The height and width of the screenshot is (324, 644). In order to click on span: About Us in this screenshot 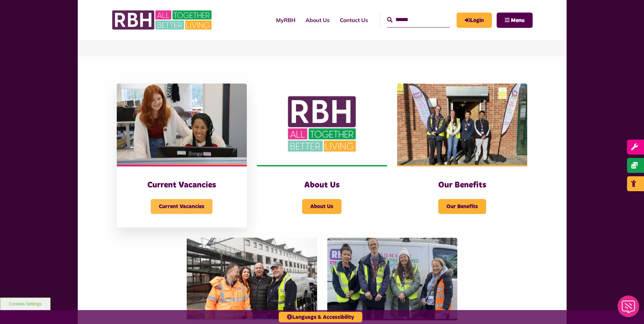, I will do `click(322, 207)`.